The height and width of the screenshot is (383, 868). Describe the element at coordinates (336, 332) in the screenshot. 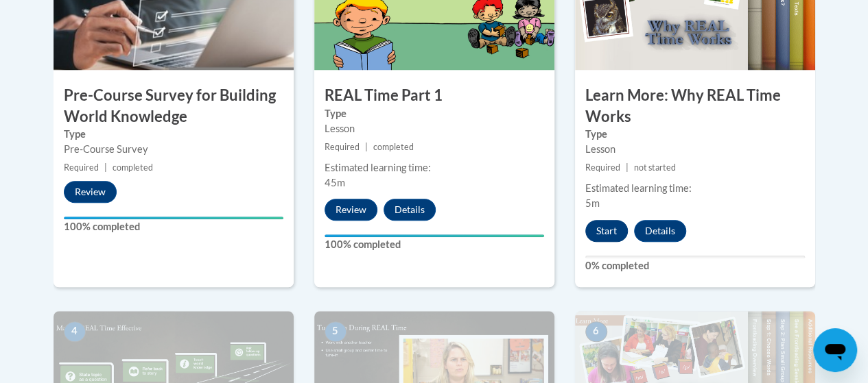

I see `span: 5` at that location.